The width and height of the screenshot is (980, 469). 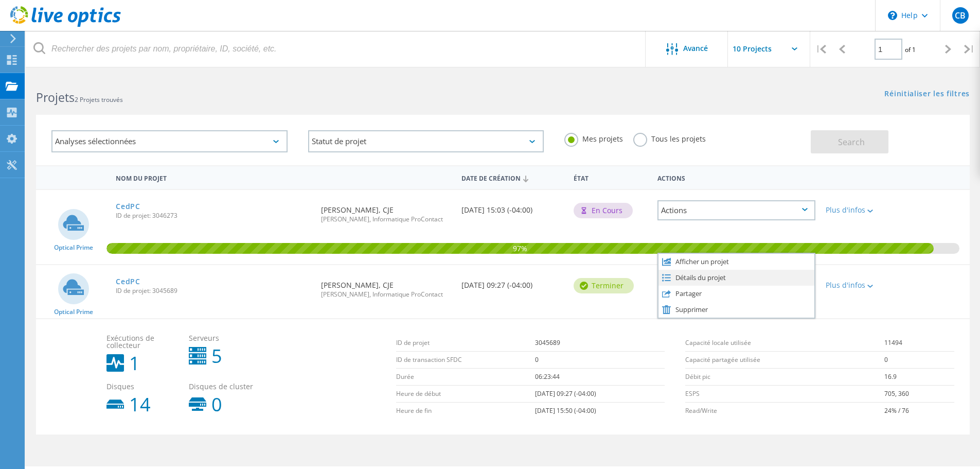 I want to click on td: Débit pic, so click(x=784, y=376).